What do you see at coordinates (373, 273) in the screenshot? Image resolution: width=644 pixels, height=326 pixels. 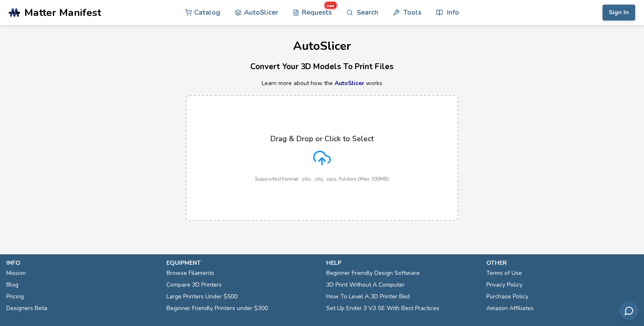 I see `a: Beginner Friendly Design Software` at bounding box center [373, 273].